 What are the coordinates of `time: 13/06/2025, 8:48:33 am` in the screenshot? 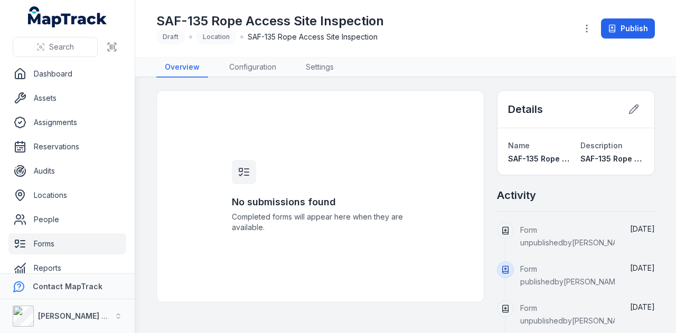 It's located at (642, 268).